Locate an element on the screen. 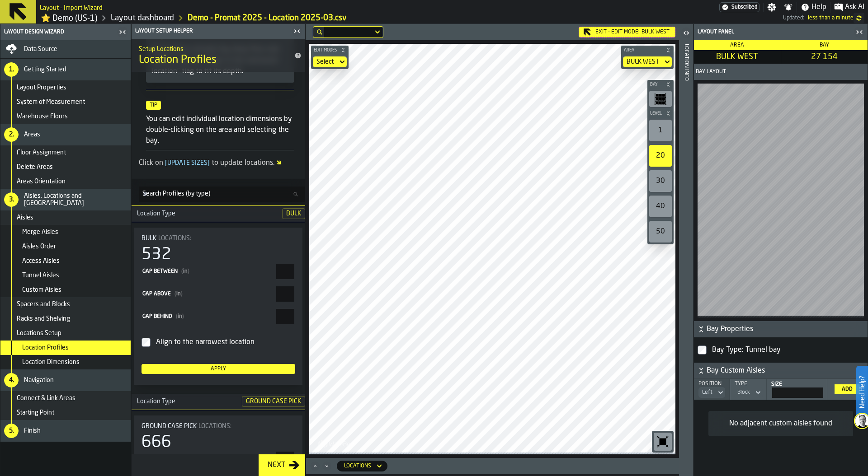 The height and width of the screenshot is (476, 868). span: Aisles is located at coordinates (25, 218).